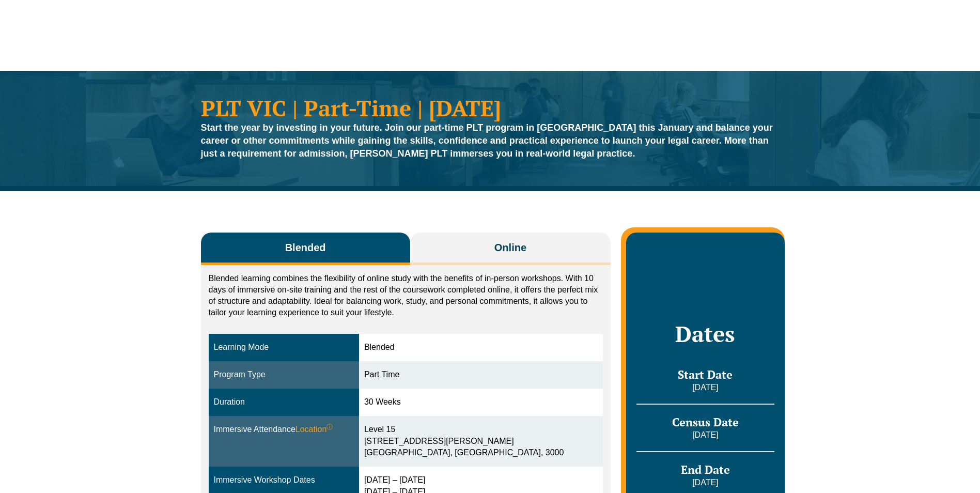 The width and height of the screenshot is (980, 493). I want to click on div: Learning Mode, so click(284, 347).